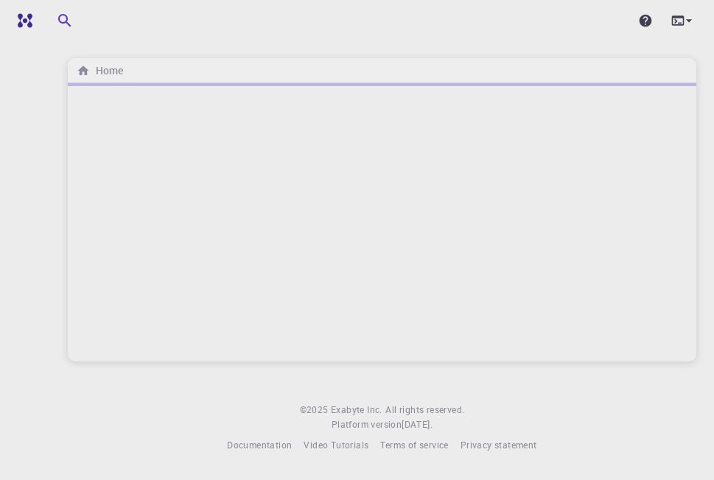  What do you see at coordinates (336, 445) in the screenshot?
I see `span: Video Tutorials` at bounding box center [336, 445].